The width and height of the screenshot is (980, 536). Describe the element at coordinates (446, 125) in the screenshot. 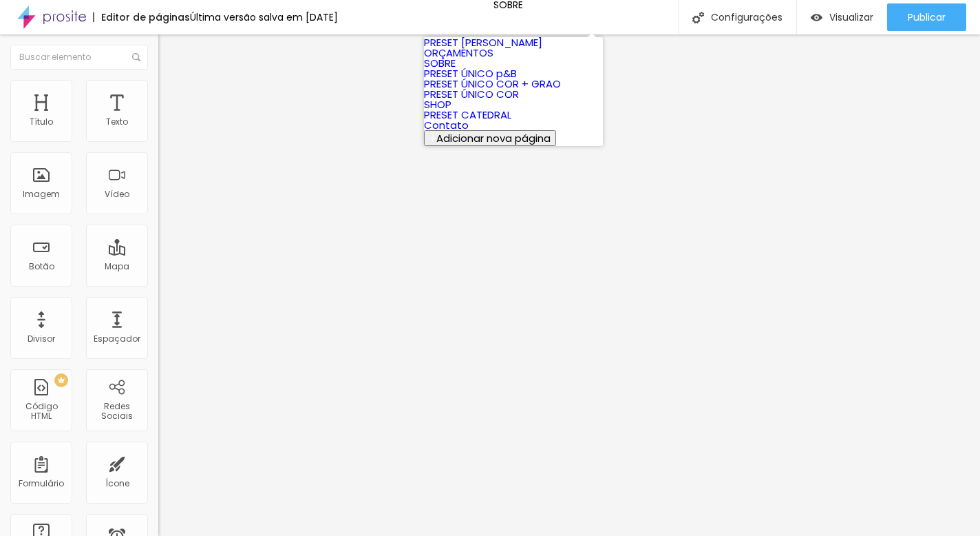

I see `a: Contato` at that location.